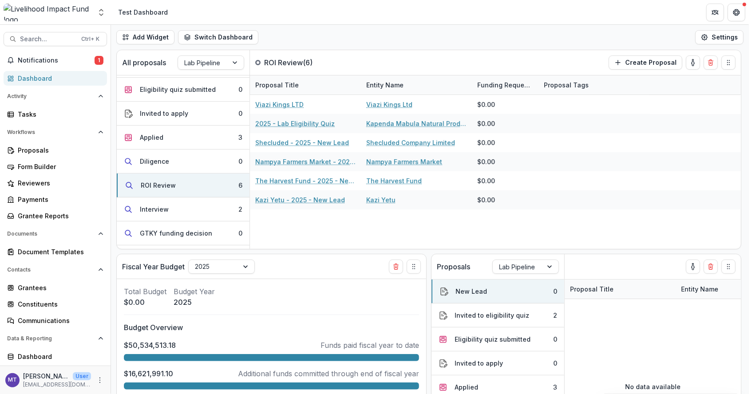 The image size is (749, 394). What do you see at coordinates (240, 209) in the screenshot?
I see `div: 2` at bounding box center [240, 209].